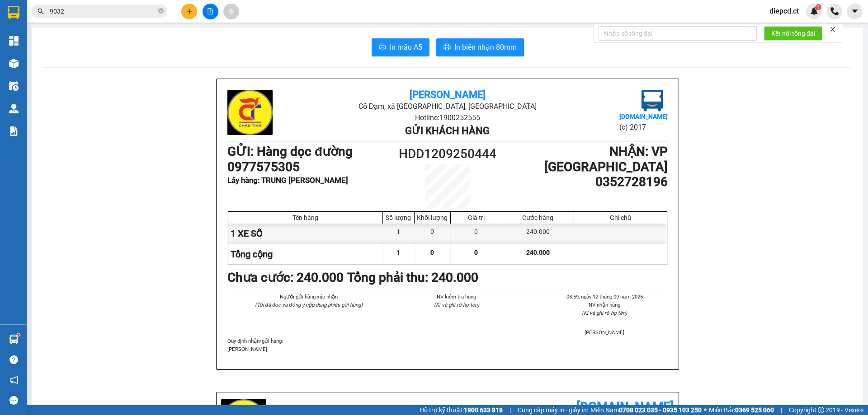 This screenshot has width=868, height=415. I want to click on div: Tên hàng, so click(305, 218).